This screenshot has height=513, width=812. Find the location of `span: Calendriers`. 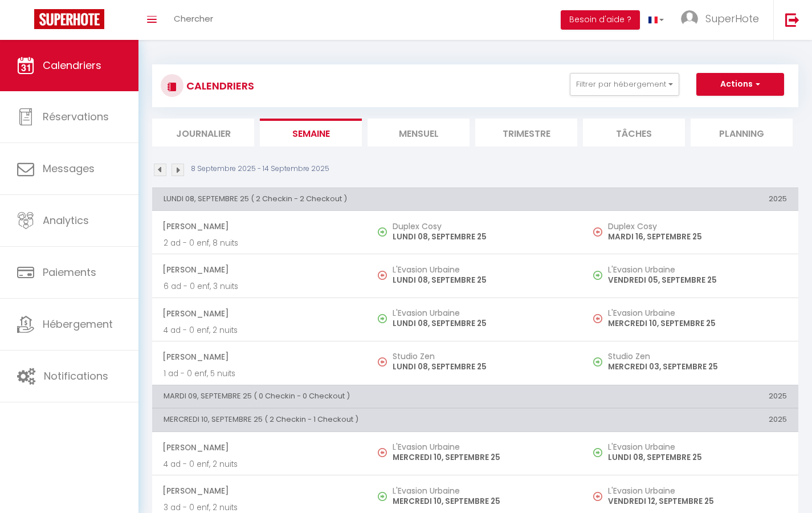

span: Calendriers is located at coordinates (72, 65).